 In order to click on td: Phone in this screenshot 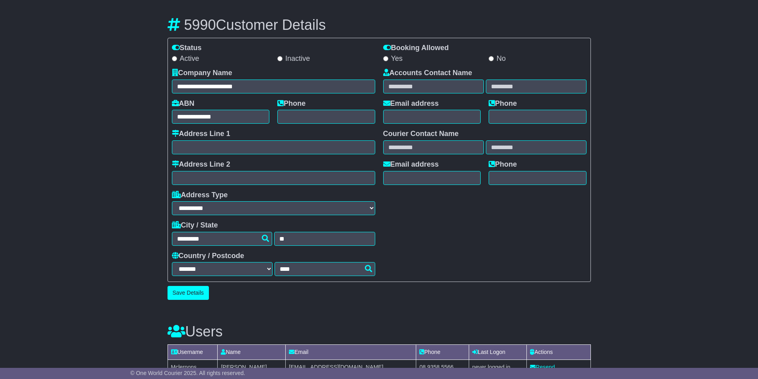, I will do `click(442, 352)`.